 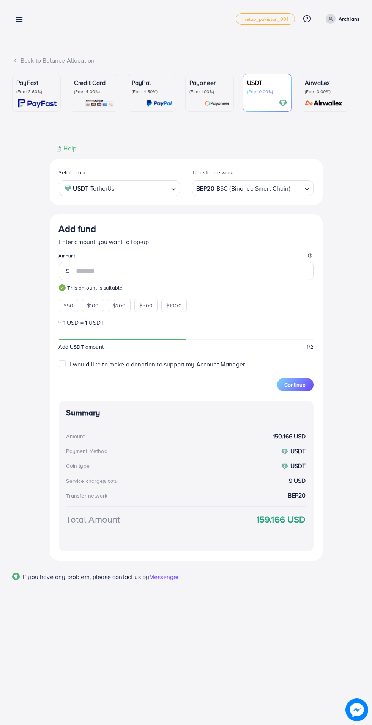 I want to click on p: (Fee: 4.50%), so click(x=152, y=92).